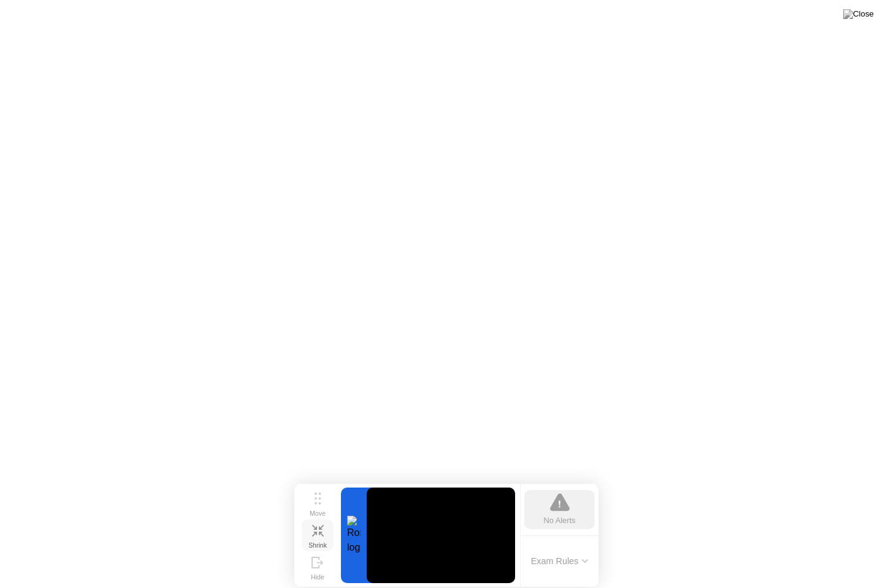 The width and height of the screenshot is (883, 588). What do you see at coordinates (318, 577) in the screenshot?
I see `div: Hide` at bounding box center [318, 577].